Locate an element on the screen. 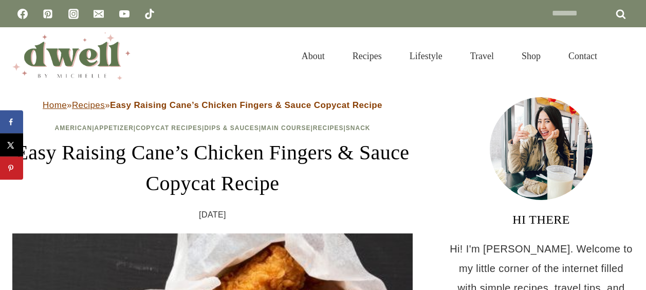  a: Instagram is located at coordinates (74, 14).